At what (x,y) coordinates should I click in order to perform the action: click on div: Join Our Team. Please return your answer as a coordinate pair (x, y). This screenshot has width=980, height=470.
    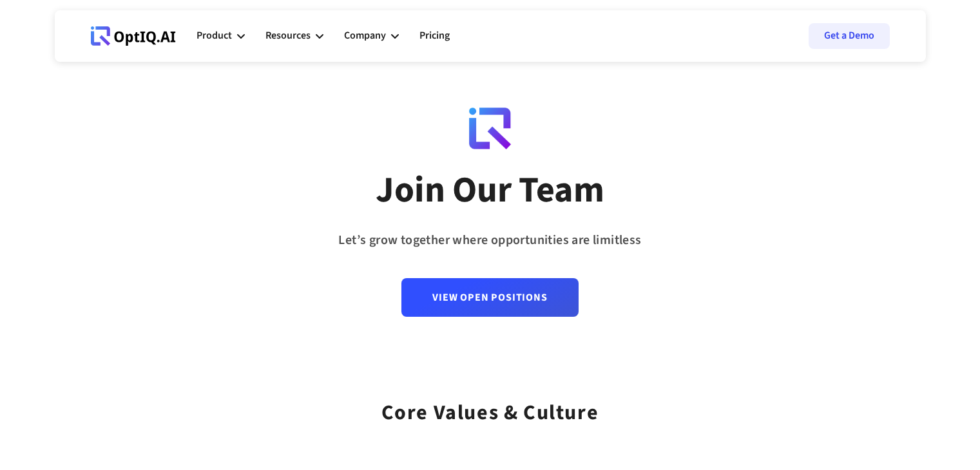
    Looking at the image, I should click on (489, 190).